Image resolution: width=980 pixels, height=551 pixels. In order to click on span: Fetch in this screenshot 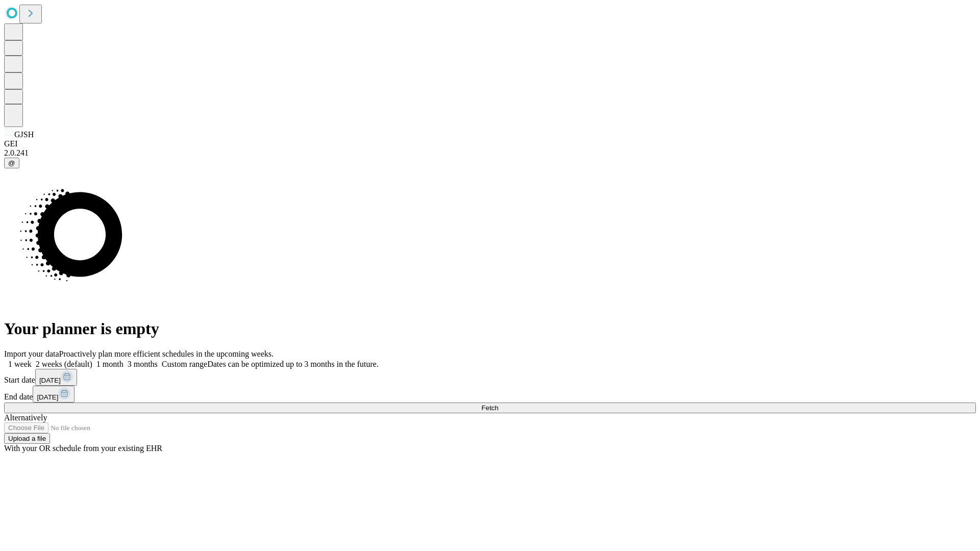, I will do `click(490, 408)`.